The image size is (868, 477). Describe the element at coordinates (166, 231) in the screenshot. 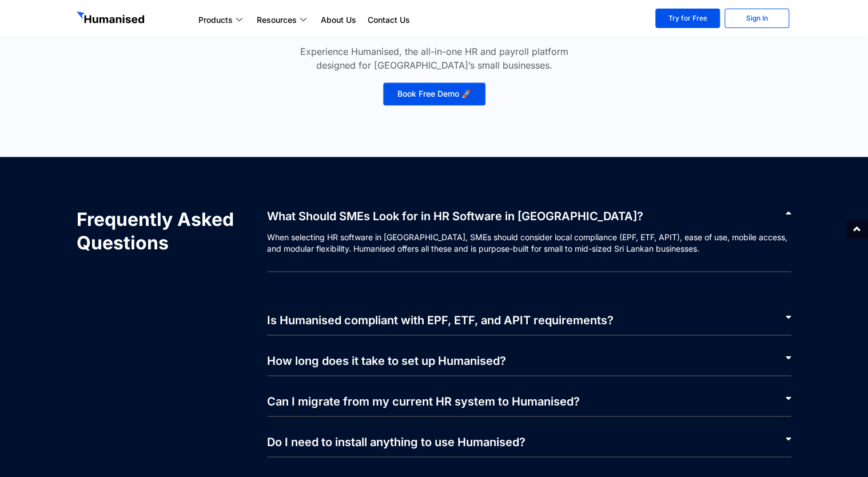

I see `h2: Frequently Asked Questions` at that location.